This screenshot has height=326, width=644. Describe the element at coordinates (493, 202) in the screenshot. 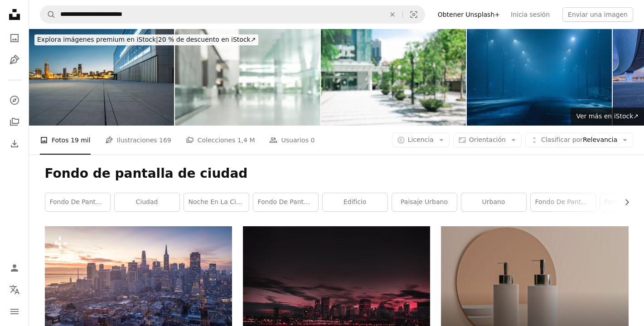

I see `a: urbano` at that location.